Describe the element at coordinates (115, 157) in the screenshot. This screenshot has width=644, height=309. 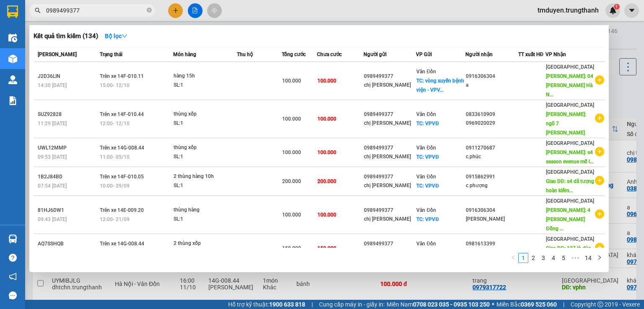
I see `span: 11:00 - 05/10` at that location.